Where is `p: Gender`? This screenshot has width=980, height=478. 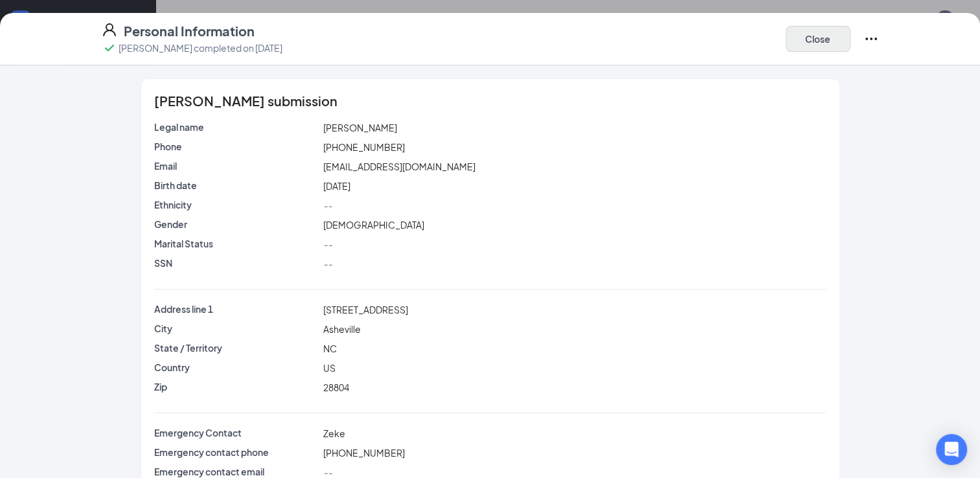 p: Gender is located at coordinates (237, 224).